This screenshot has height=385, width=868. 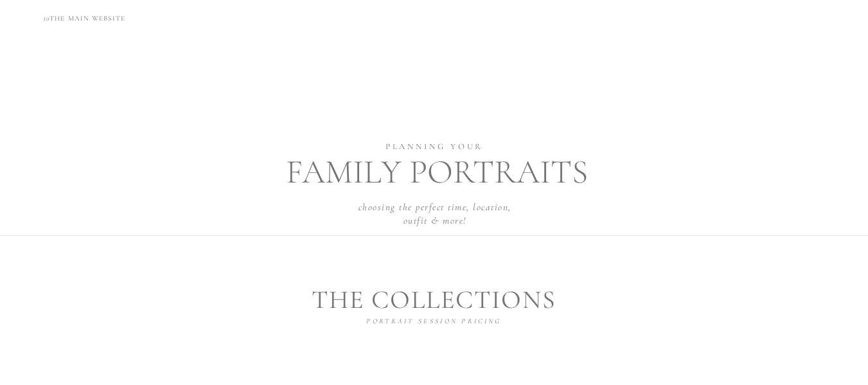 I want to click on i: to, so click(x=47, y=18).